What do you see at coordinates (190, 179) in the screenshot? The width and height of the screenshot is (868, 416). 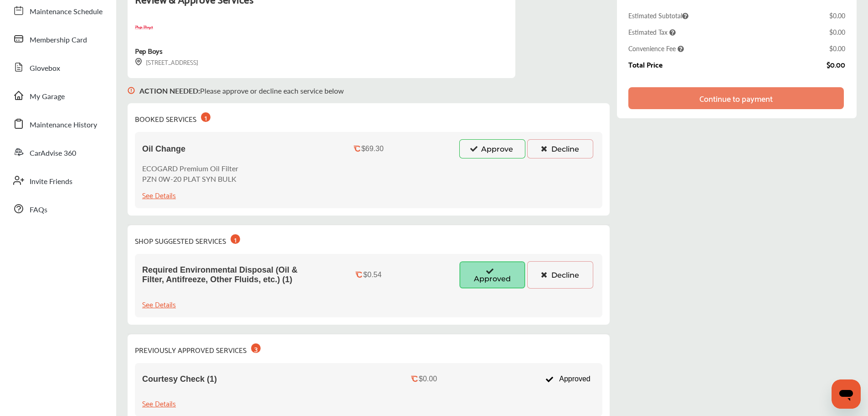 I see `p: PZN 0W-20 PLAT SYN BULK` at bounding box center [190, 179].